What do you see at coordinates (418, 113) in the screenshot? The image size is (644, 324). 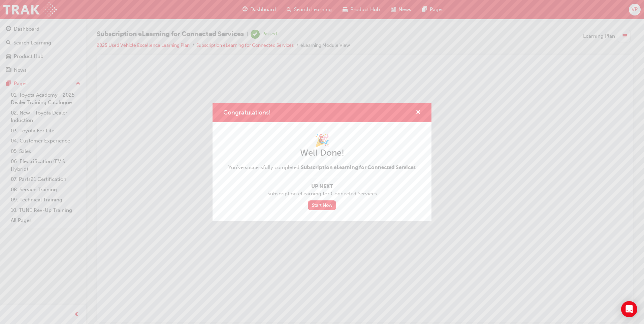 I see `button: cross-icon` at bounding box center [418, 113].